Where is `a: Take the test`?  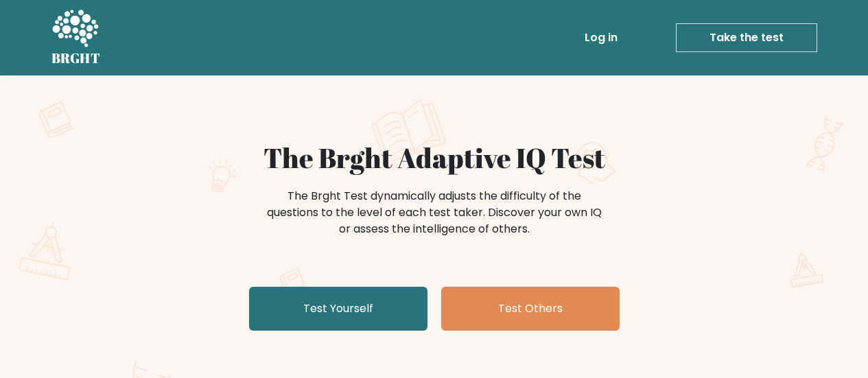
a: Take the test is located at coordinates (747, 38).